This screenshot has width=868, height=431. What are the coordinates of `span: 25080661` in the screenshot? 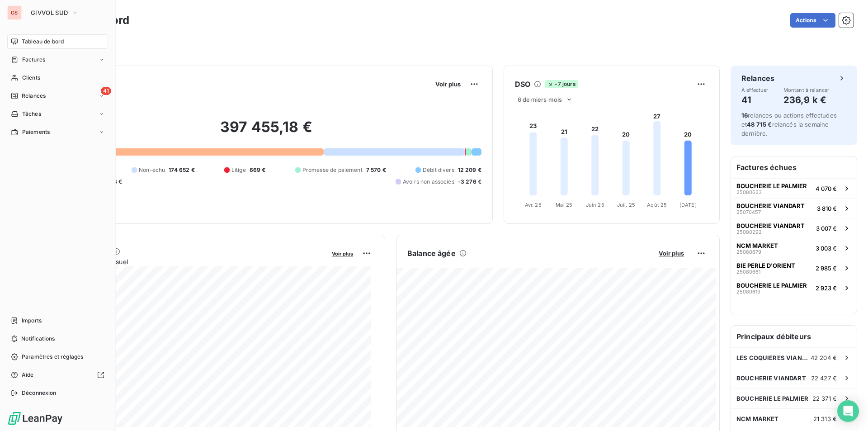 It's located at (748, 272).